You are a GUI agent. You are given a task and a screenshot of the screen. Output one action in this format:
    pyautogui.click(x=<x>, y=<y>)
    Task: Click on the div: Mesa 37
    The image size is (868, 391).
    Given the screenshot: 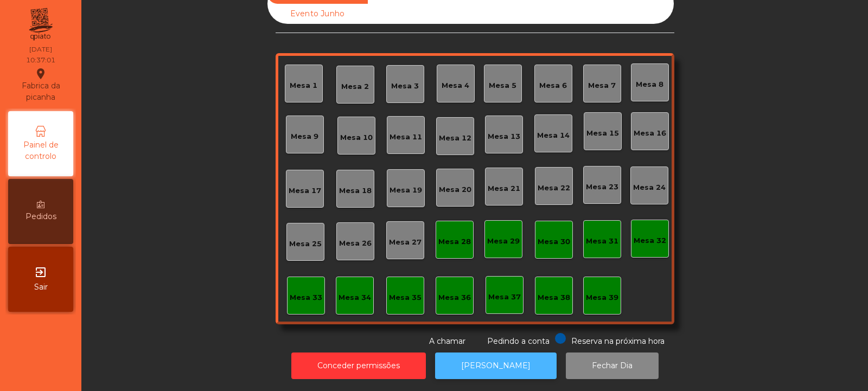 What is the action you would take?
    pyautogui.click(x=504, y=298)
    